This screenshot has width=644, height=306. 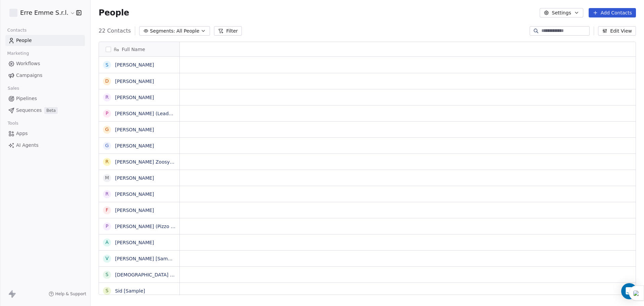 I want to click on a: SequencesBeta, so click(x=45, y=110).